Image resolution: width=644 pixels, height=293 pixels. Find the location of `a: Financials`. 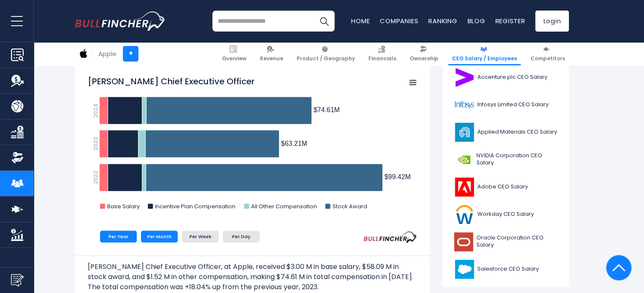

a: Financials is located at coordinates (382, 53).